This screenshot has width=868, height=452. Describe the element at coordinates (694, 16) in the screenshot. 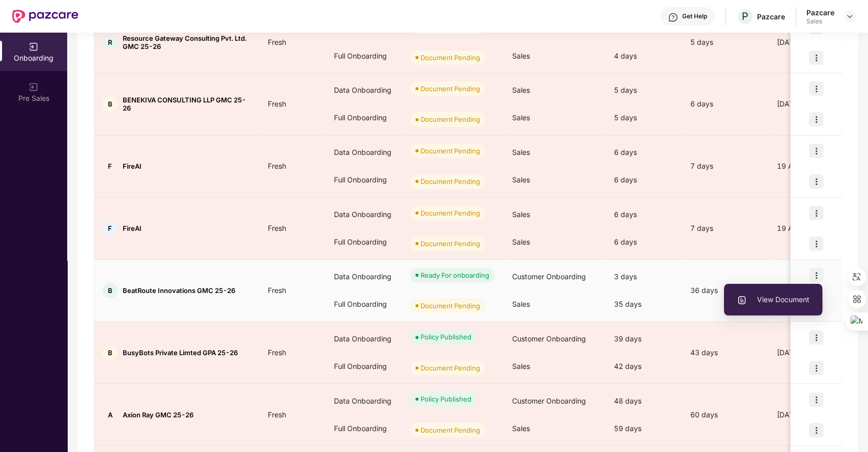

I see `div: Get Help` at that location.